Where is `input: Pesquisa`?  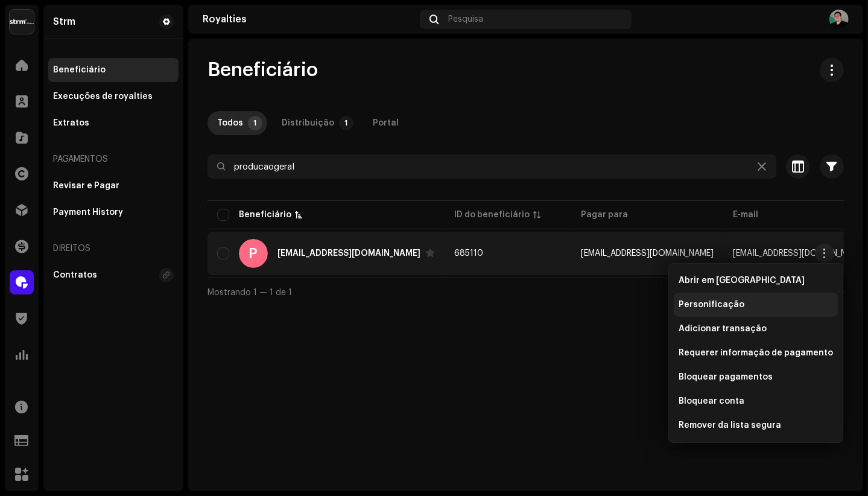
input: Pesquisa is located at coordinates (491, 166).